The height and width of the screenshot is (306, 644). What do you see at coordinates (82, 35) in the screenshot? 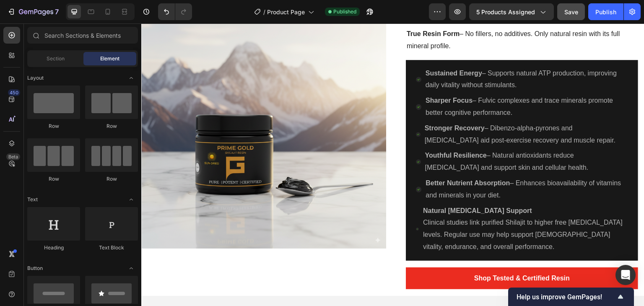
I see `input: Search Sections & Elements` at bounding box center [82, 35].